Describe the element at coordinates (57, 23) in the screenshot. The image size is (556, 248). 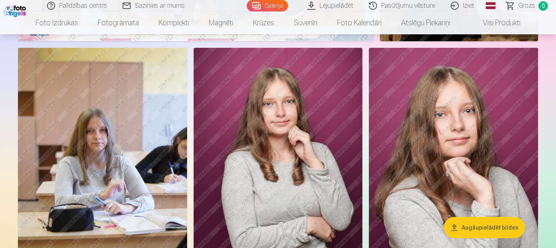
I see `a: Foto izdrukas` at that location.